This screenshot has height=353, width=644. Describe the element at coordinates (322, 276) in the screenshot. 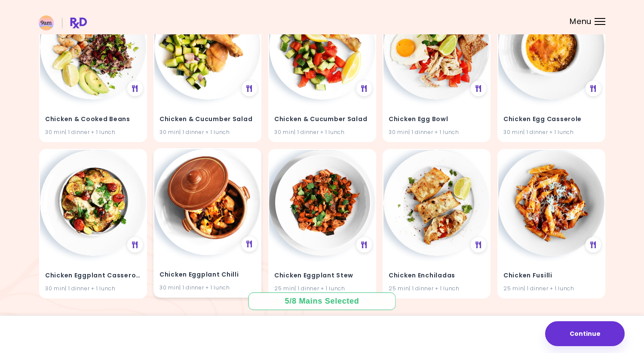

I see `h4: Chicken Eggplant Stew` at that location.